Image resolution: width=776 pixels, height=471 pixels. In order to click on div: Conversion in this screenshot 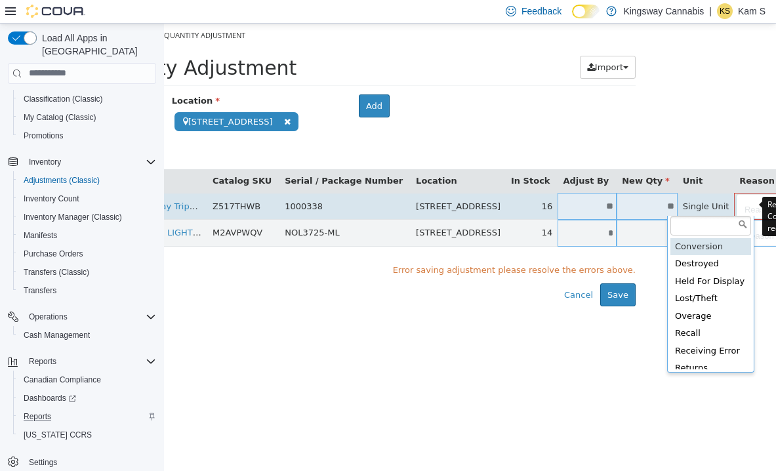, I will do `click(547, 223)`.